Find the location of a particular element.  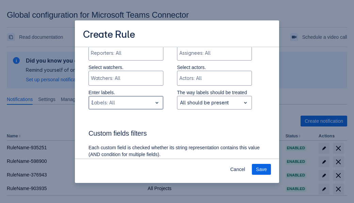

p: Enter labels. is located at coordinates (126, 93).